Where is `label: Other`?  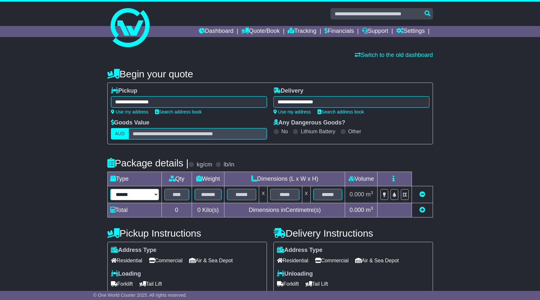 label: Other is located at coordinates (355, 131).